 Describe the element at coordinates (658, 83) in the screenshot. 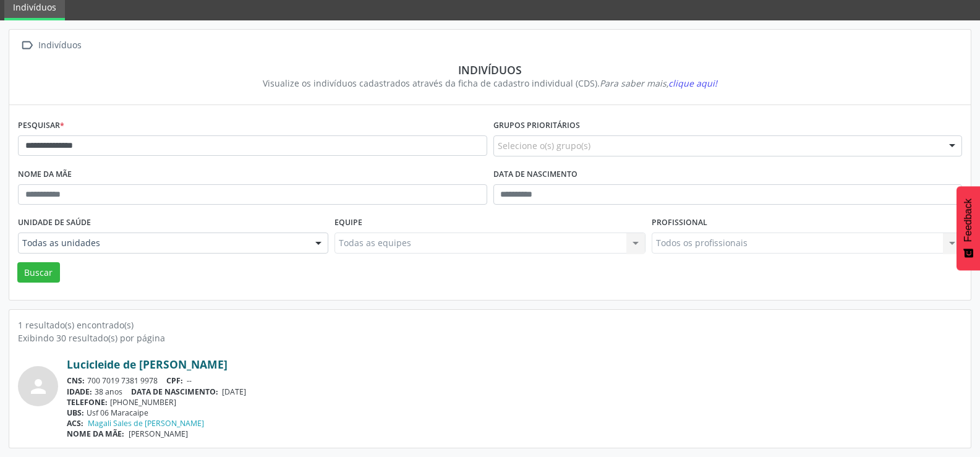

I see `i: Para saber mais,` at that location.